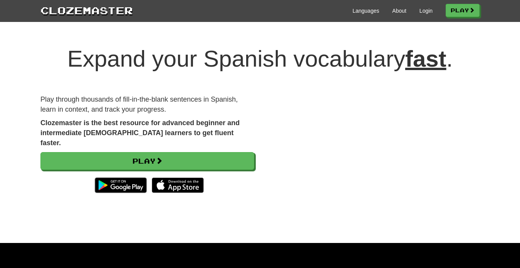 Image resolution: width=520 pixels, height=268 pixels. What do you see at coordinates (260, 59) in the screenshot?
I see `h1: Expand your Spanish vocabulary .` at bounding box center [260, 59].